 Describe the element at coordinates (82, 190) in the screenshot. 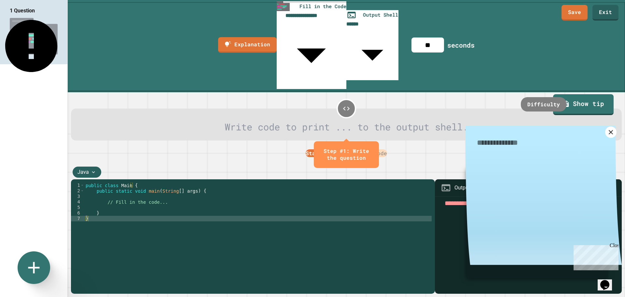

I see `span: Toggle code folding, rows 2 through 6` at that location.